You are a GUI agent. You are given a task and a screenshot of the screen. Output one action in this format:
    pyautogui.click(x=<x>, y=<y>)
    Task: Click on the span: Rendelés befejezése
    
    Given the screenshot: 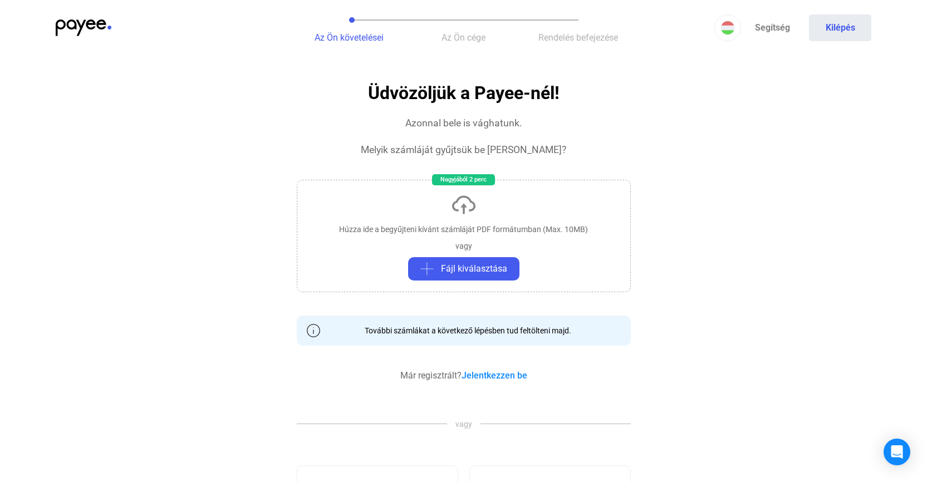 What is the action you would take?
    pyautogui.click(x=578, y=37)
    